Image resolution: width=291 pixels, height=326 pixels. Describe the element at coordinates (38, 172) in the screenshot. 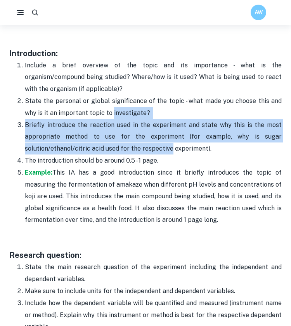

I see `a: Example:` at that location.